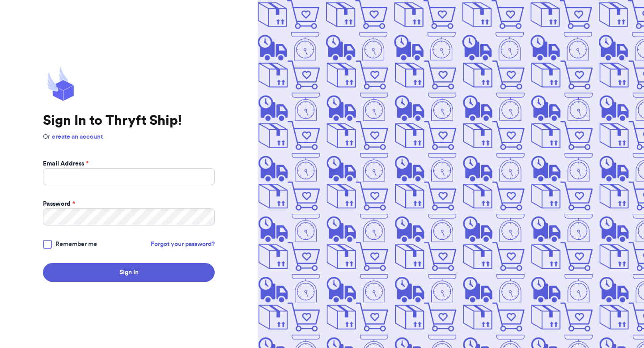  What do you see at coordinates (78, 137) in the screenshot?
I see `a: create an account` at bounding box center [78, 137].